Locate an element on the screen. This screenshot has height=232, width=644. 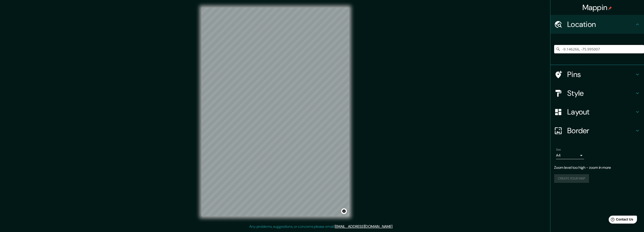
h4: Border is located at coordinates (601, 130).